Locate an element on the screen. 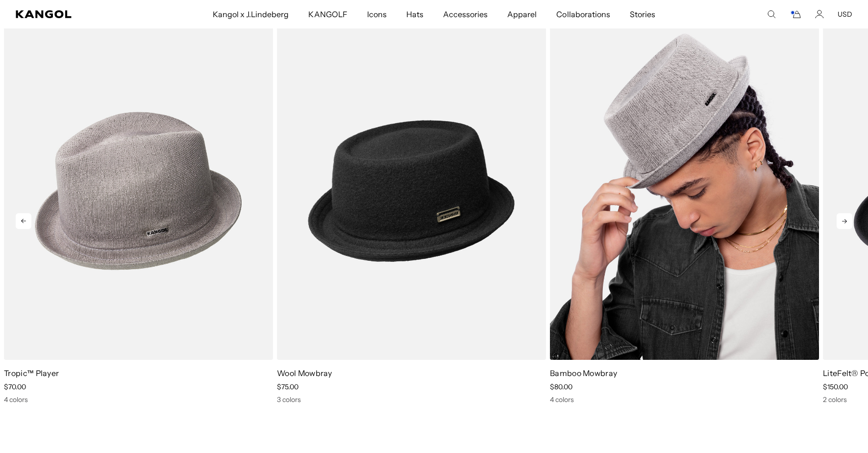 The width and height of the screenshot is (868, 453). a: Kangol is located at coordinates (78, 14).